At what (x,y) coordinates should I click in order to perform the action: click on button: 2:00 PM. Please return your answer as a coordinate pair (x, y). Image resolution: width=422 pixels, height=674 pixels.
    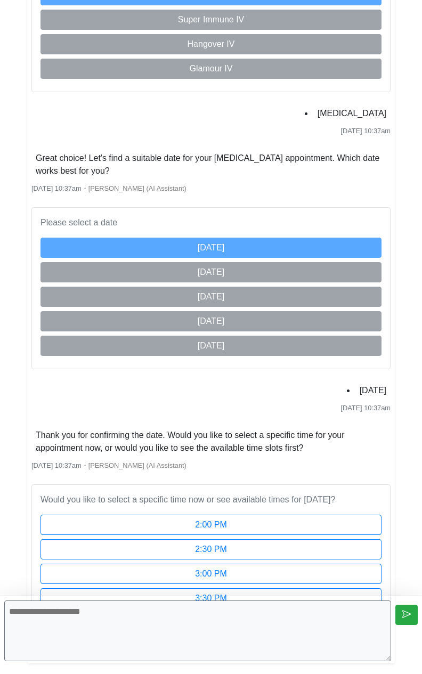
    Looking at the image, I should click on (211, 525).